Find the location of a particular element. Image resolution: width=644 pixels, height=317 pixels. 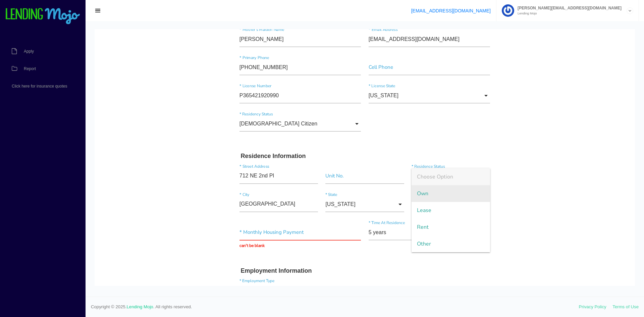

span: Apply is located at coordinates (29, 51).